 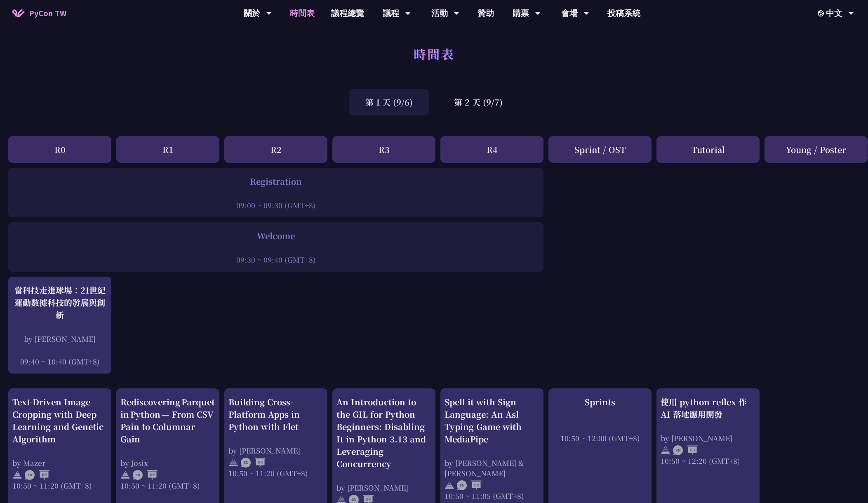 What do you see at coordinates (276, 205) in the screenshot?
I see `div: 09:00 ~ 09:30 (GMT+8)` at bounding box center [276, 205].